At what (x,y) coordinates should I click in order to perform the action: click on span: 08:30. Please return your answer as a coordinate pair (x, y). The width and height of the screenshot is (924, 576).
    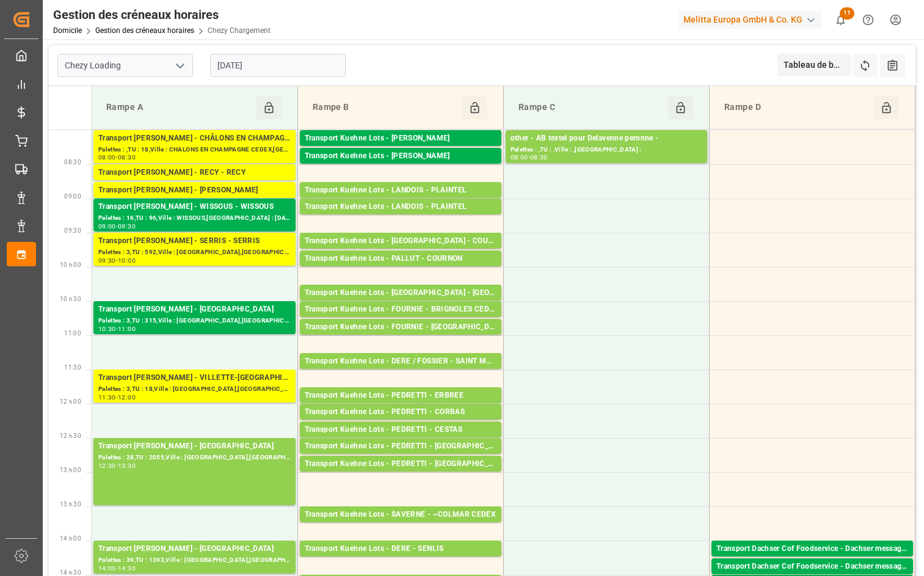
    Looking at the image, I should click on (72, 162).